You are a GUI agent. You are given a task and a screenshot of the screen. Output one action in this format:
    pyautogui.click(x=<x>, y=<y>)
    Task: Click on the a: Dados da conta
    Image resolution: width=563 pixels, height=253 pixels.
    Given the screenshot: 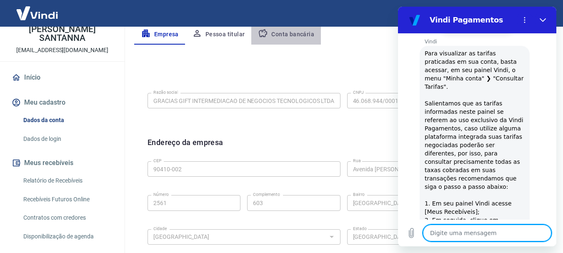 What is the action you would take?
    pyautogui.click(x=67, y=120)
    